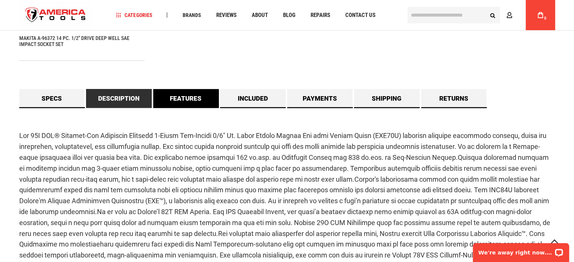 This screenshot has height=262, width=574. I want to click on span: Reviews, so click(226, 15).